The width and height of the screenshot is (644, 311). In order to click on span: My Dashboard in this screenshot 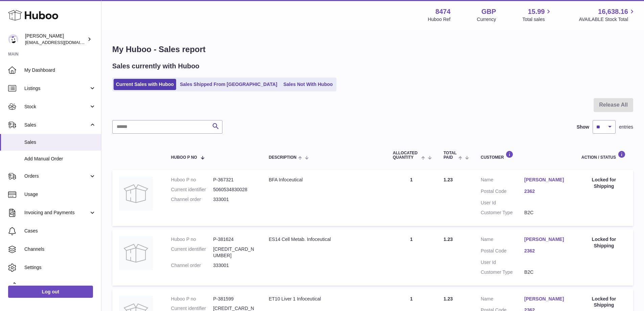, I will do `click(60, 70)`.